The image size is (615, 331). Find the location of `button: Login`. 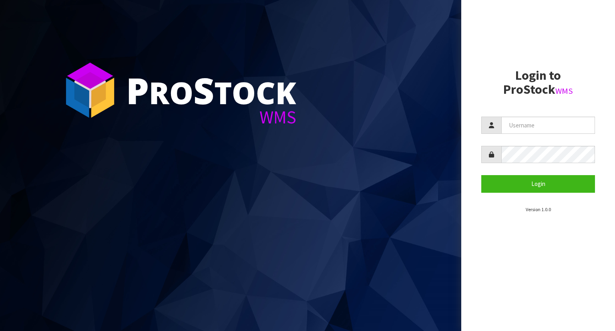

button: Login is located at coordinates (538, 184).